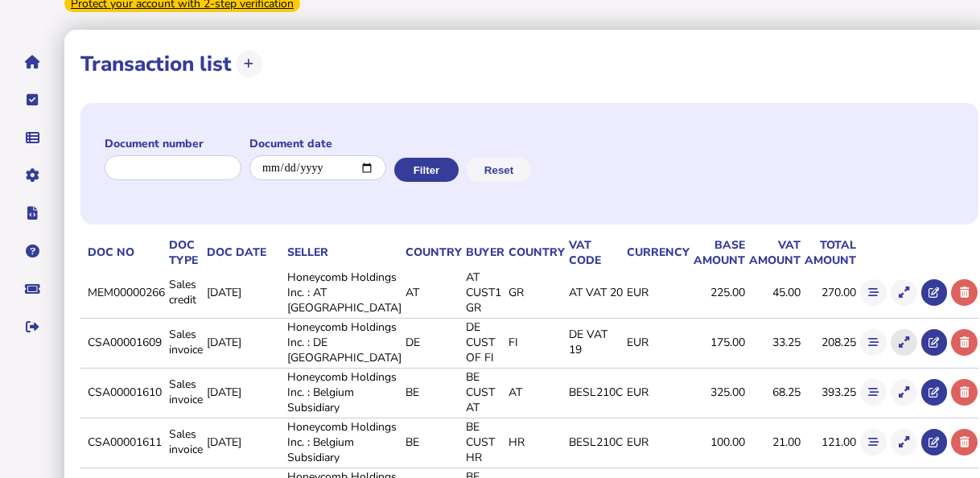 The image size is (980, 478). Describe the element at coordinates (829, 342) in the screenshot. I see `td: 208.25` at that location.